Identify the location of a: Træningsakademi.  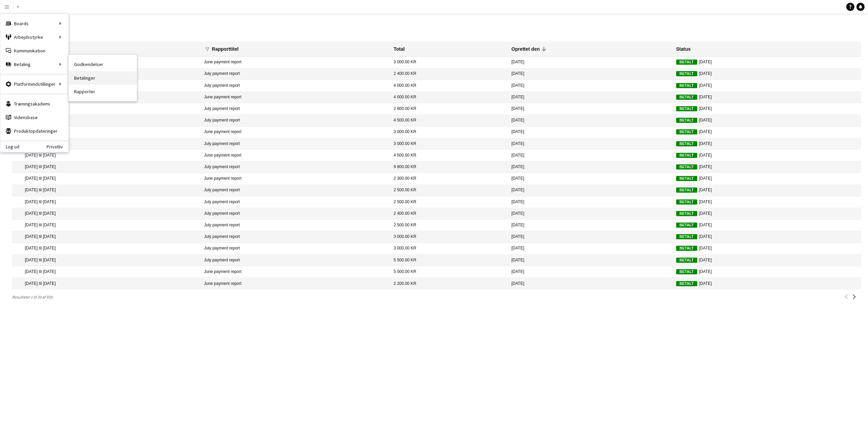
(34, 104).